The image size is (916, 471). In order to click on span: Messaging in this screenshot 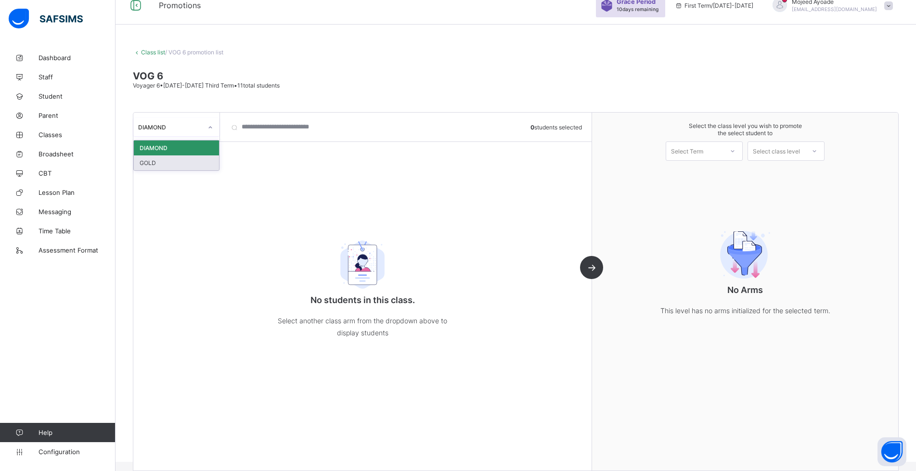, I will do `click(77, 212)`.